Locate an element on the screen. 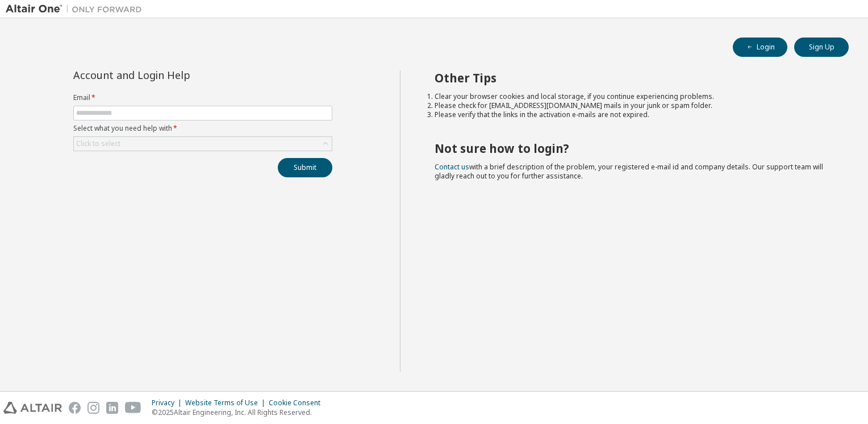 The height and width of the screenshot is (424, 868). img: Altair One is located at coordinates (77, 9).